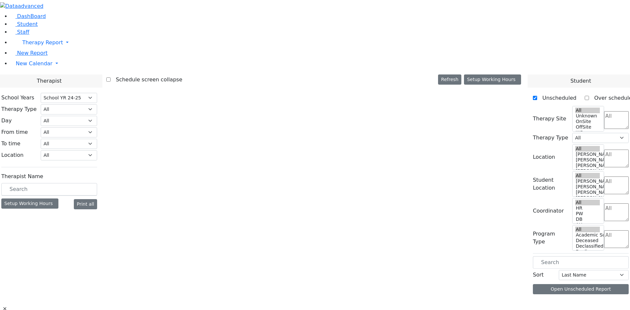  I want to click on div: Setup Working Hours, so click(30, 204).